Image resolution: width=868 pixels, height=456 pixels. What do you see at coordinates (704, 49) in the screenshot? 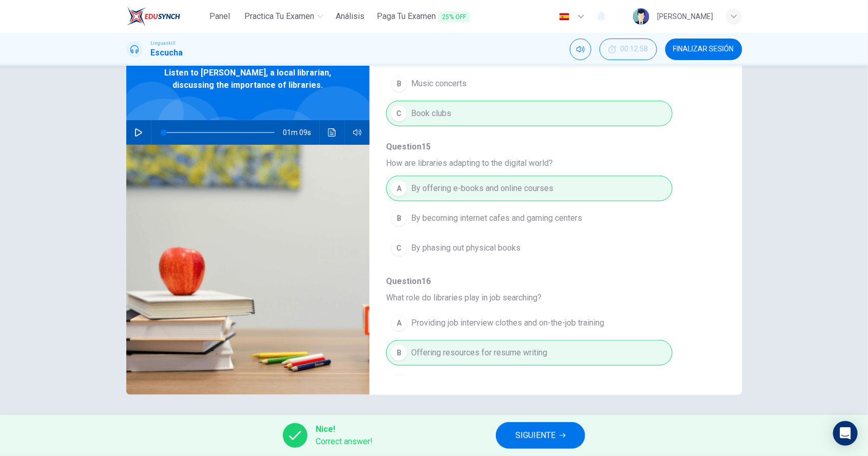
I see `span: FINALIZAR SESIÓN` at bounding box center [704, 49].